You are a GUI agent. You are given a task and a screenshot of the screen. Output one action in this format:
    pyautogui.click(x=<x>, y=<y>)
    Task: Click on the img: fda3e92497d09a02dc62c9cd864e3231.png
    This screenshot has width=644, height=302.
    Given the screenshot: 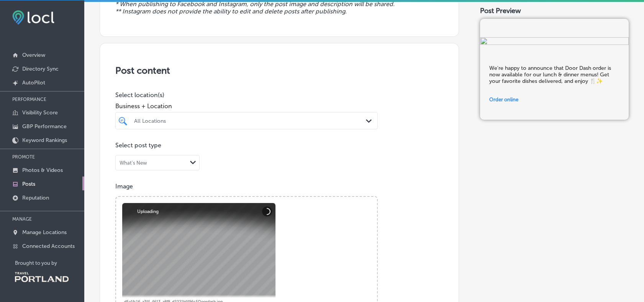 What is the action you would take?
    pyautogui.click(x=33, y=17)
    